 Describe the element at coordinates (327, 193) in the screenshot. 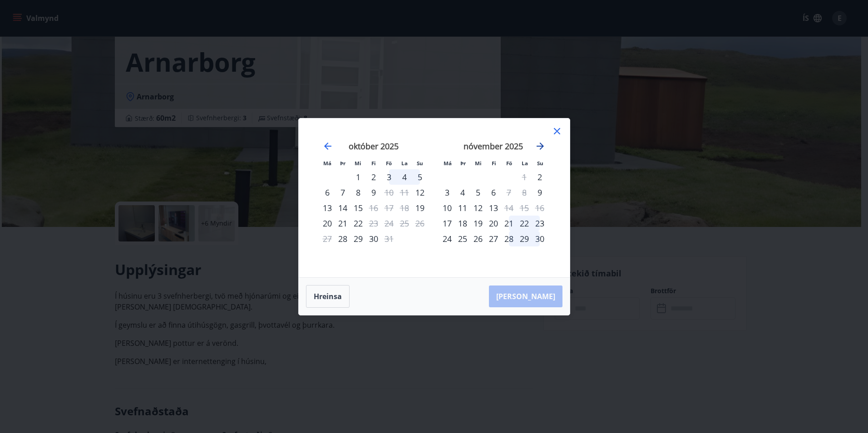

I see `td: Choose mánudagur, 6. október 2025 as your check-in date. It’s available.` at that location.